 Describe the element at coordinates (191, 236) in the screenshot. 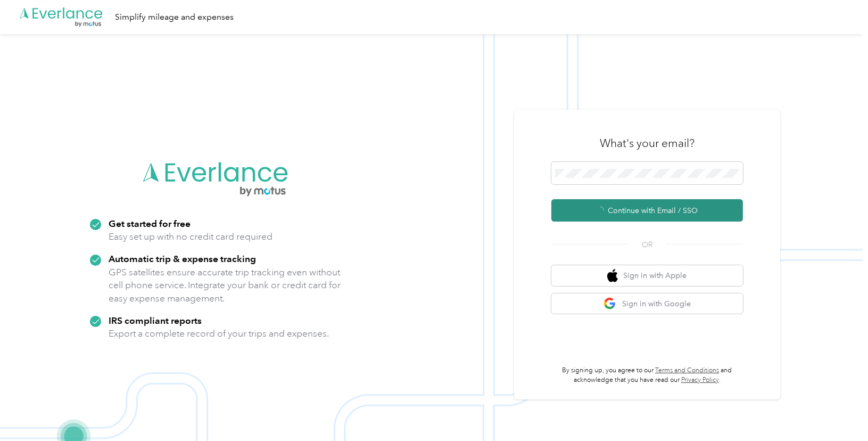

I see `p: Easy set up with no credit card required` at that location.